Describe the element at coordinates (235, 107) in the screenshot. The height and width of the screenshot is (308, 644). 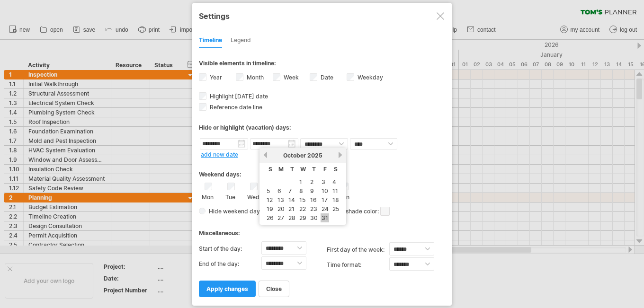
I see `span: Reference date line` at that location.